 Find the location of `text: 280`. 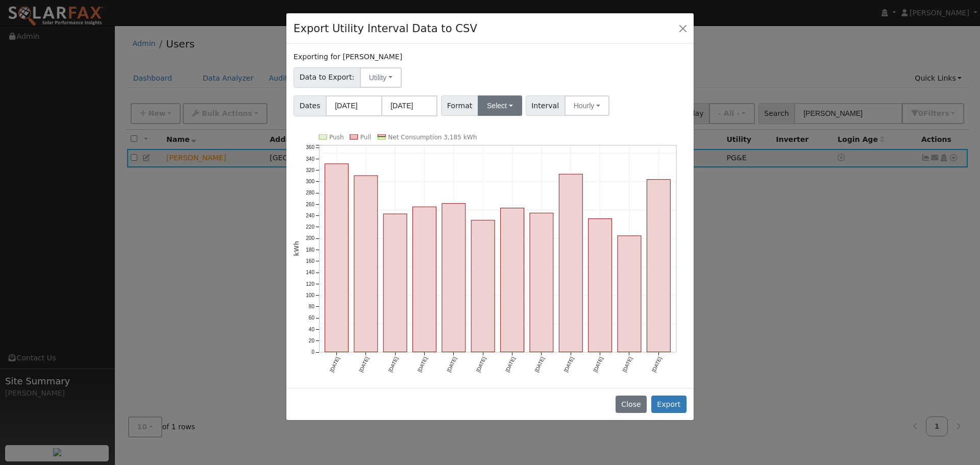

text: 280 is located at coordinates (310, 193).